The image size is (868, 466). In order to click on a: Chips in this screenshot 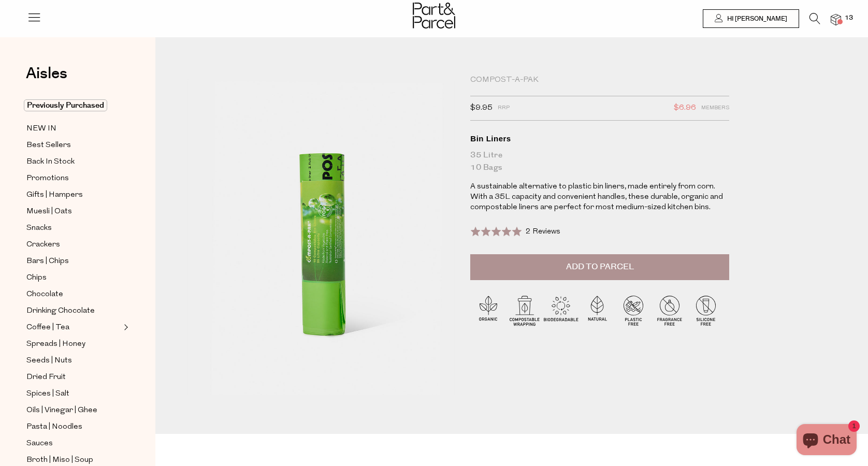, I will do `click(74, 277)`.